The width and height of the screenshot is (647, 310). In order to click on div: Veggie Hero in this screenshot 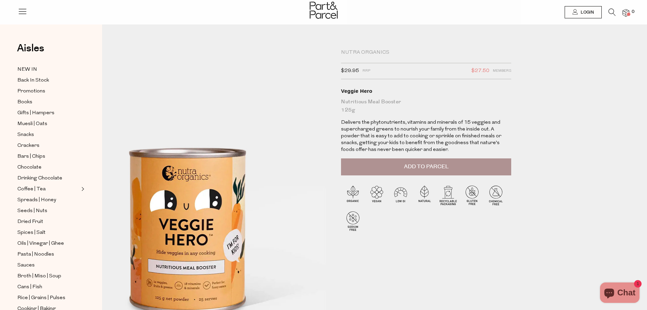, I will do `click(426, 91)`.